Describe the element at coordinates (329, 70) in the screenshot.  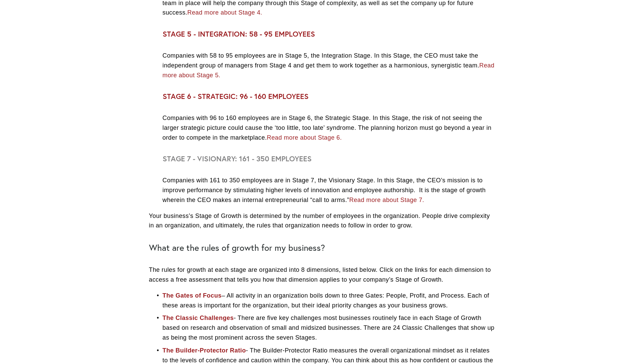
I see `a: Read more about Stage 5.` at that location.